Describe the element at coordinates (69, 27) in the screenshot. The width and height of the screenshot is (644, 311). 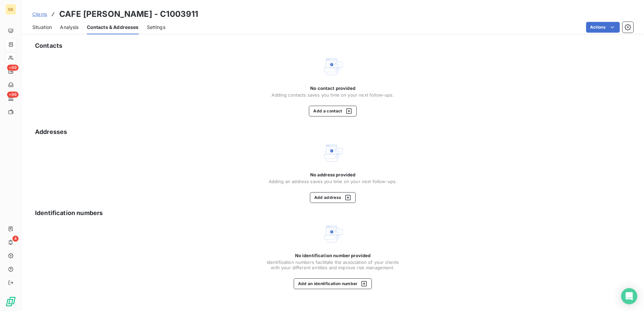
I see `span: Analysis` at that location.